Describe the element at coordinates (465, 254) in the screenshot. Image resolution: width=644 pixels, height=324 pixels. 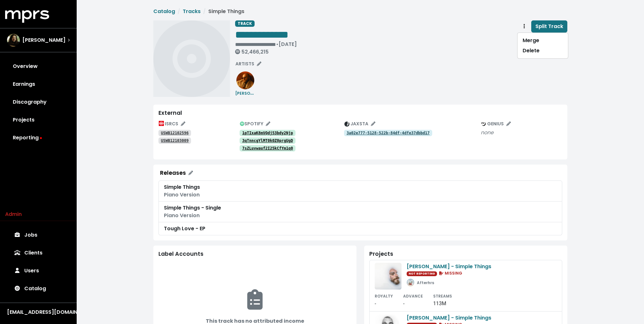
I see `div: Projects` at that location.